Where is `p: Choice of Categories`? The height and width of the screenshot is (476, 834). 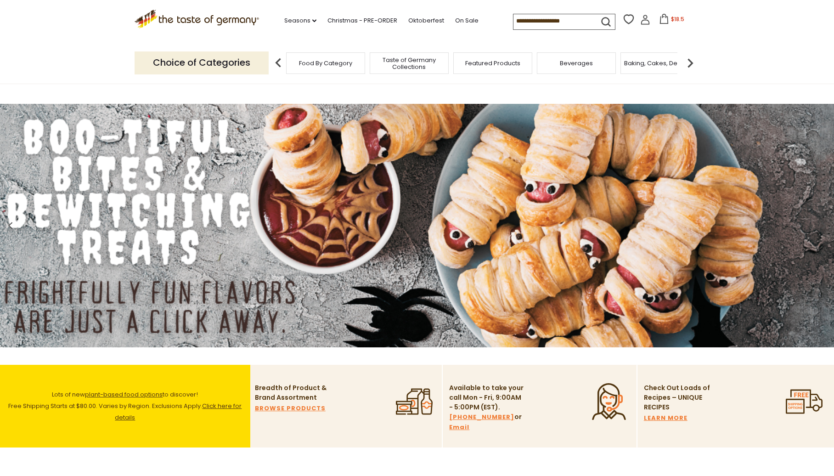
p: Choice of Categories is located at coordinates (202, 62).